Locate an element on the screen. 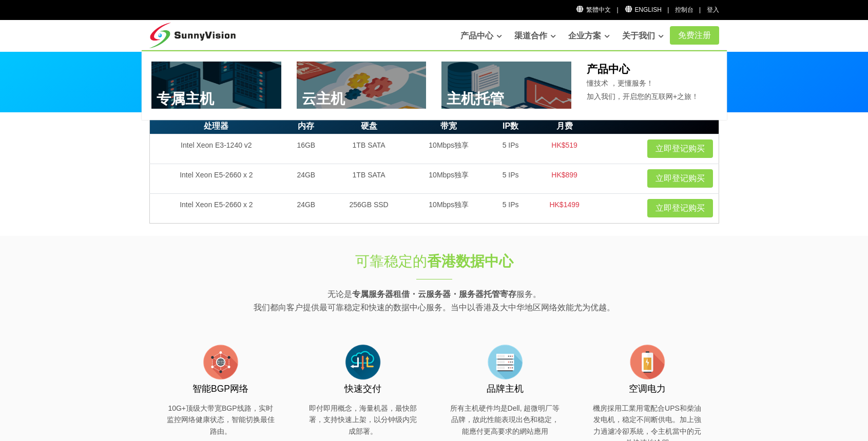 The image size is (868, 441). img: flat-internet.png is located at coordinates (220, 362).